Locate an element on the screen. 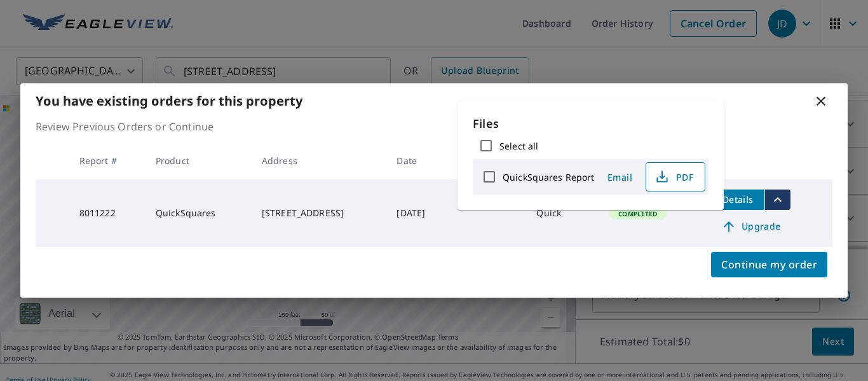 The height and width of the screenshot is (381, 868). th: Claim ID is located at coordinates (489, 160).